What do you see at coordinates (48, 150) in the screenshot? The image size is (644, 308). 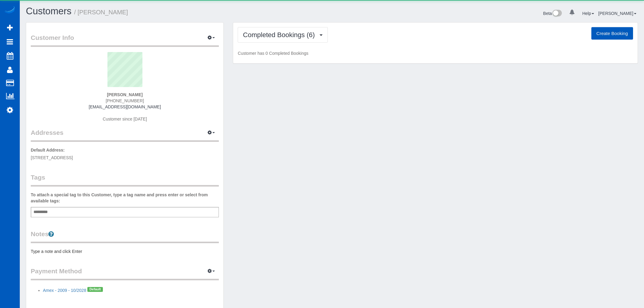 I see `label: Default Address:` at bounding box center [48, 150].